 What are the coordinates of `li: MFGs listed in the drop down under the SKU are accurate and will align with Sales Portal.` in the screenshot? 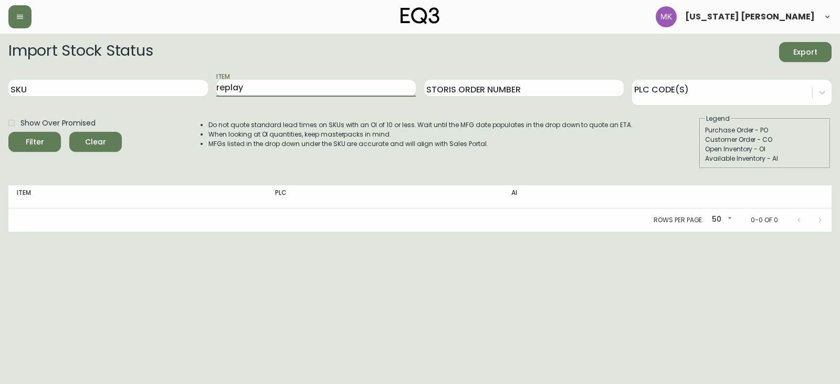 It's located at (420, 144).